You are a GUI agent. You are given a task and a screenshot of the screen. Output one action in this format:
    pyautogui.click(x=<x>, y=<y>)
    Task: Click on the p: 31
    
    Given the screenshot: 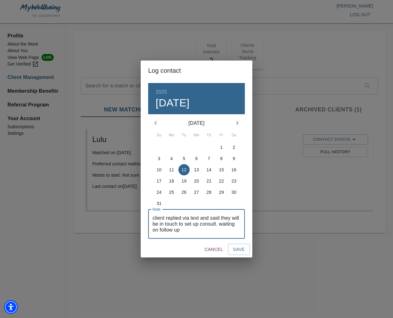 What is the action you would take?
    pyautogui.click(x=159, y=203)
    